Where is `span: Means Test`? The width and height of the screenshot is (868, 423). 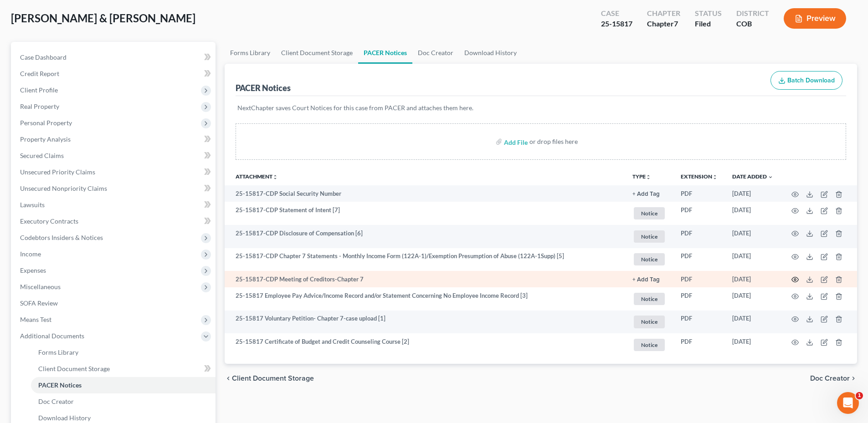 span: Means Test is located at coordinates (35, 319).